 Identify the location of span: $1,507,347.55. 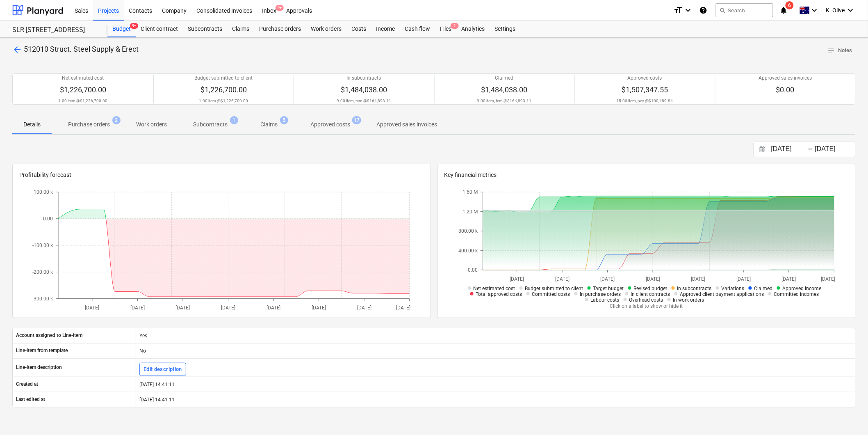
(645, 90).